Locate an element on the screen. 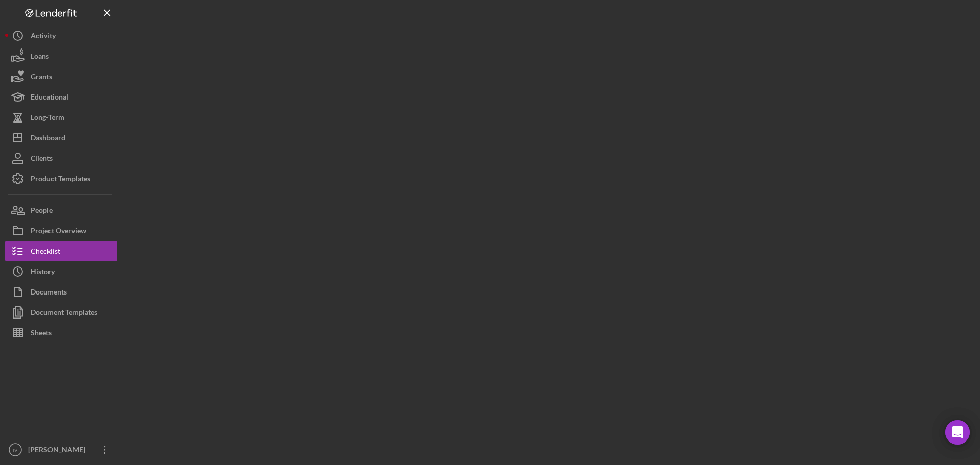 The height and width of the screenshot is (465, 980). div: Open Intercom Messenger is located at coordinates (957, 433).